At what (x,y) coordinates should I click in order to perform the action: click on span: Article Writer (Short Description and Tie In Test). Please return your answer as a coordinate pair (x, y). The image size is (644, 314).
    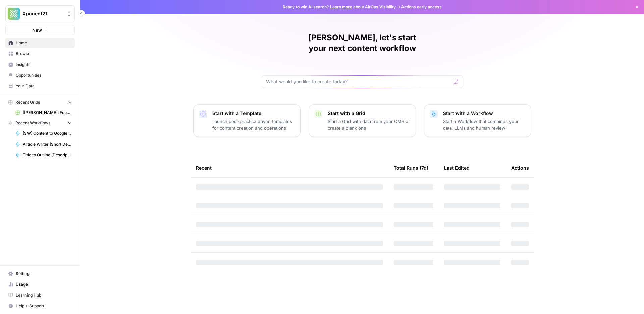
    Looking at the image, I should click on (47, 144).